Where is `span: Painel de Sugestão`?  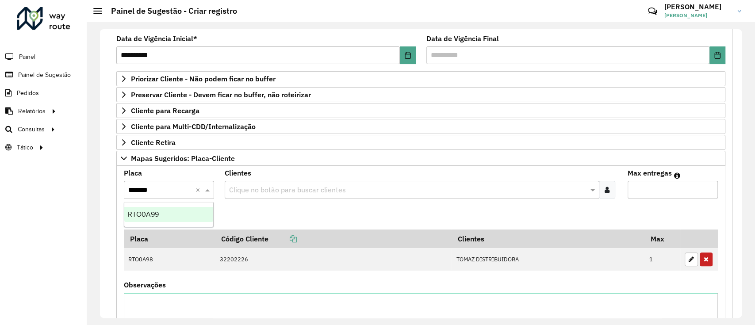
span: Painel de Sugestão is located at coordinates (44, 75).